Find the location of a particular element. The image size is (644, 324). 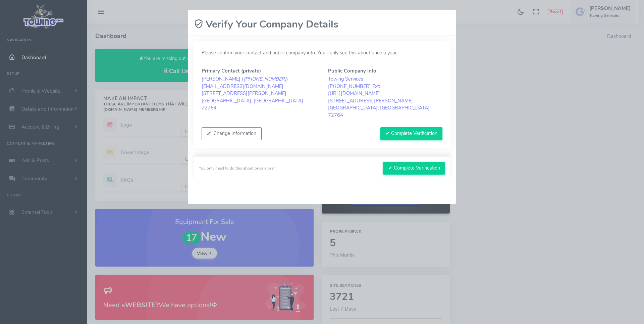

h5: Public Company Info is located at coordinates (385, 71).